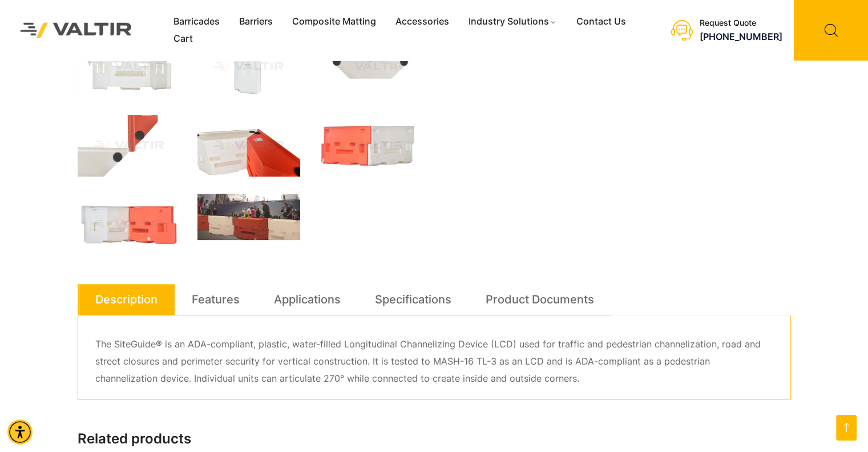 The height and width of the screenshot is (452, 868). Describe the element at coordinates (601, 22) in the screenshot. I see `a: Contact Us` at that location.